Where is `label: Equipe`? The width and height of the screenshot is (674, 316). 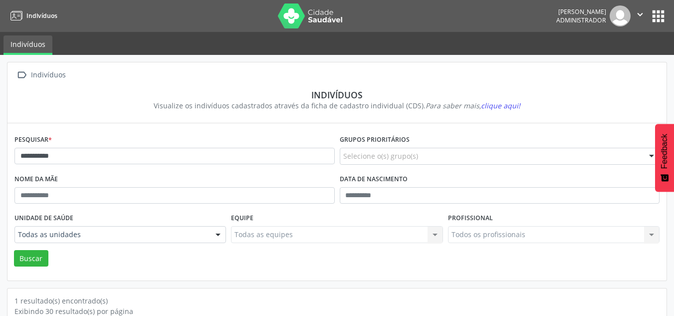
label: Equipe is located at coordinates (242, 218).